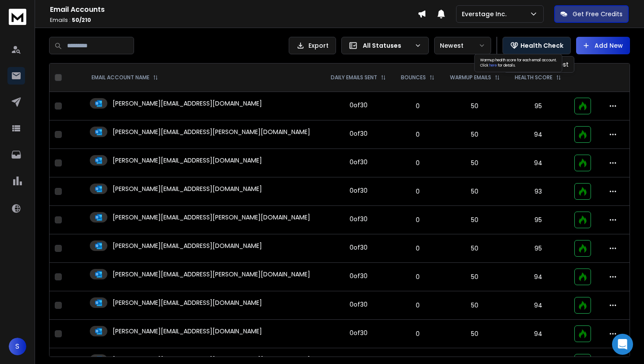  Describe the element at coordinates (486, 14) in the screenshot. I see `p: Everstage Inc.` at that location.